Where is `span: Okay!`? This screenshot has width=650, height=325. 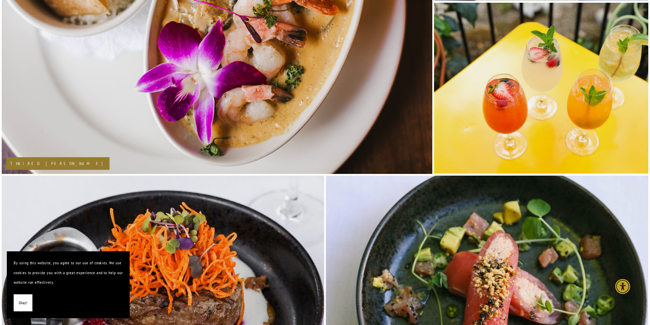 span: Okay! is located at coordinates (23, 303).